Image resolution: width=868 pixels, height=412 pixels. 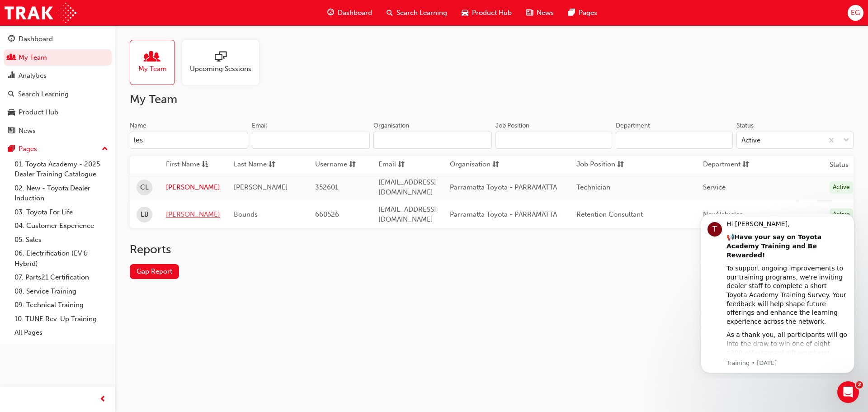 What do you see at coordinates (61, 333) in the screenshot?
I see `a: All Pages` at bounding box center [61, 333].